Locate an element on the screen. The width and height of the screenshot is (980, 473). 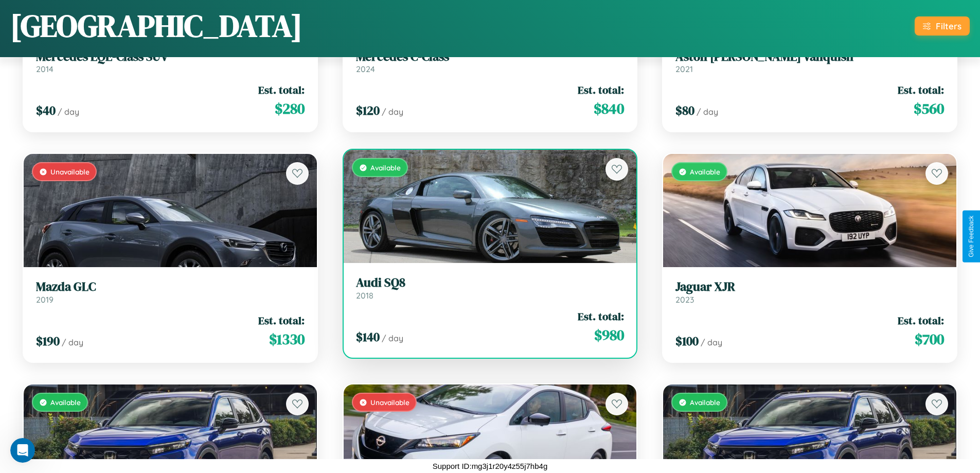
span: $ 40 is located at coordinates (46, 110).